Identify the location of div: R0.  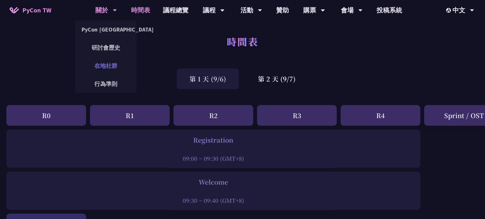
(46, 115).